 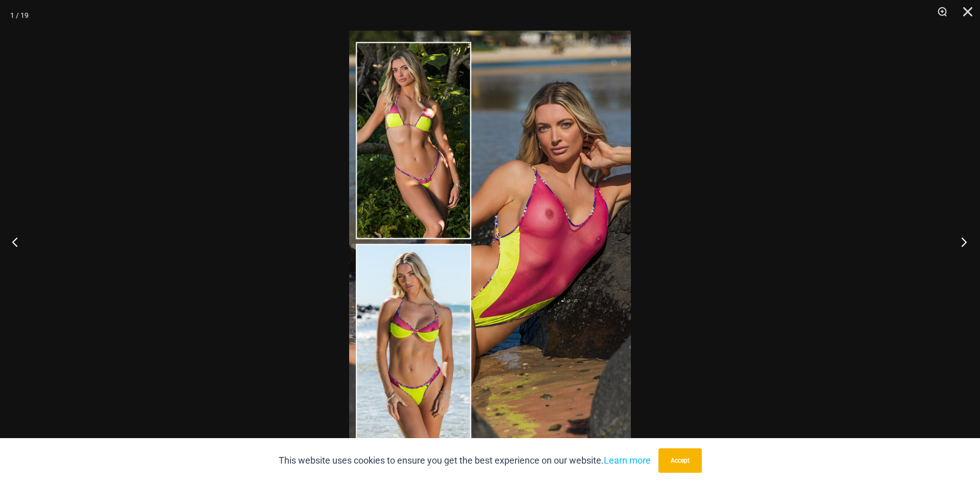 What do you see at coordinates (19, 16) in the screenshot?
I see `div: 1 / 19` at bounding box center [19, 16].